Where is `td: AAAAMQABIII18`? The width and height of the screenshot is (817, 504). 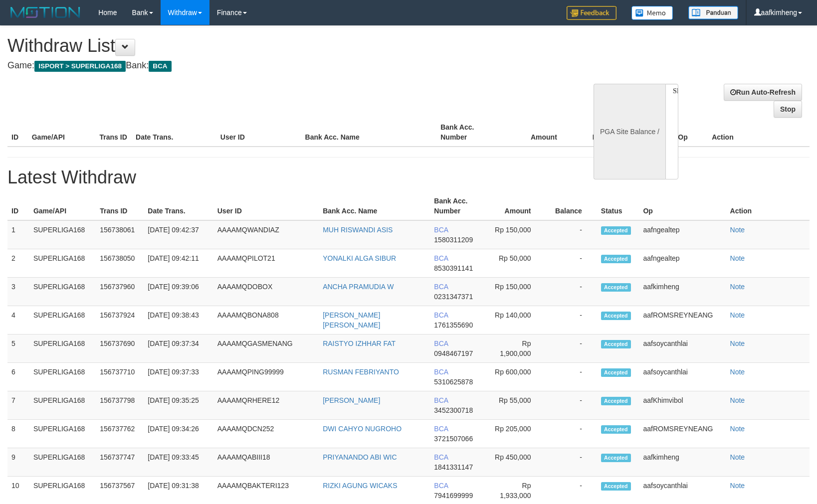 td: AAAAMQABIII18 is located at coordinates (266, 462).